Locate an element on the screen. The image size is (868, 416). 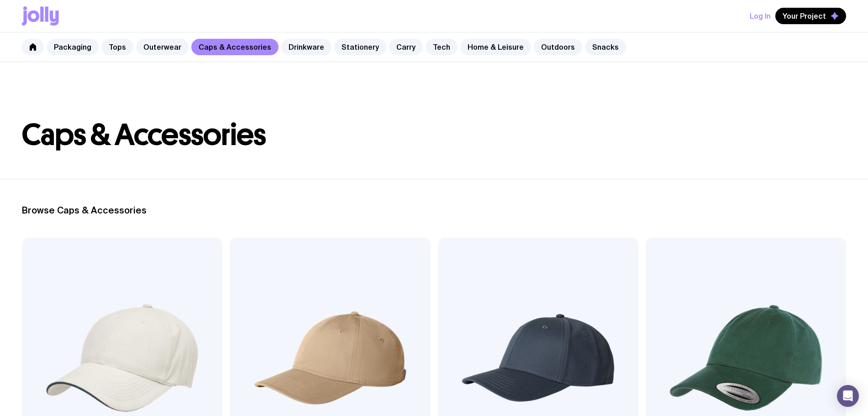
button: Your Project is located at coordinates (810, 16).